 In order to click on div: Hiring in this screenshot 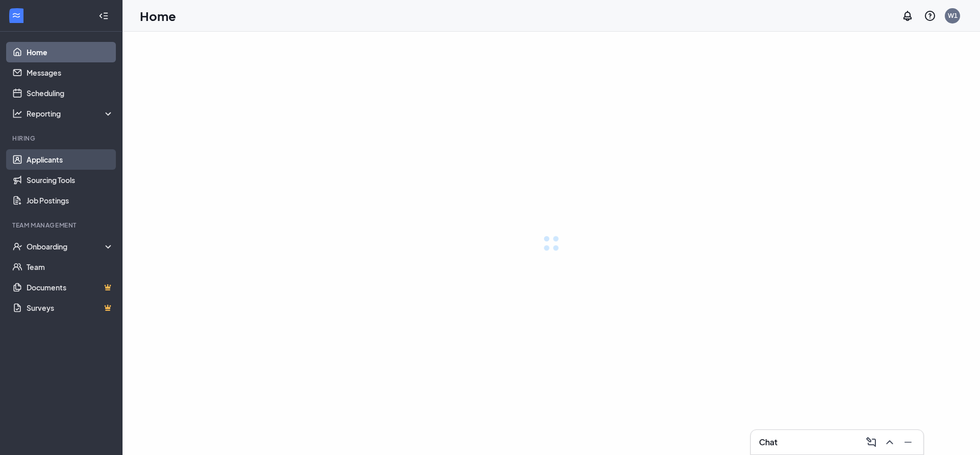, I will do `click(62, 138)`.